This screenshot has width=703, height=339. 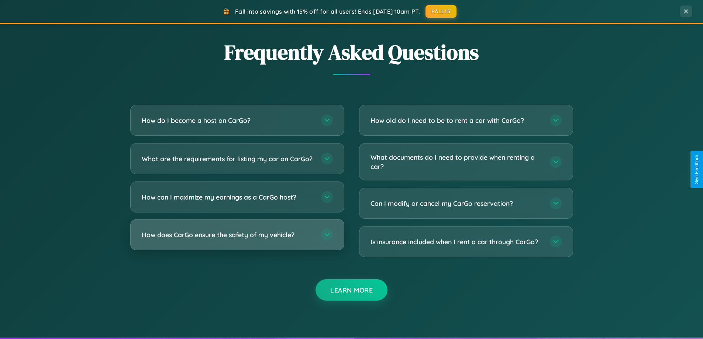 I want to click on h2: Frequently Asked Questions, so click(x=351, y=52).